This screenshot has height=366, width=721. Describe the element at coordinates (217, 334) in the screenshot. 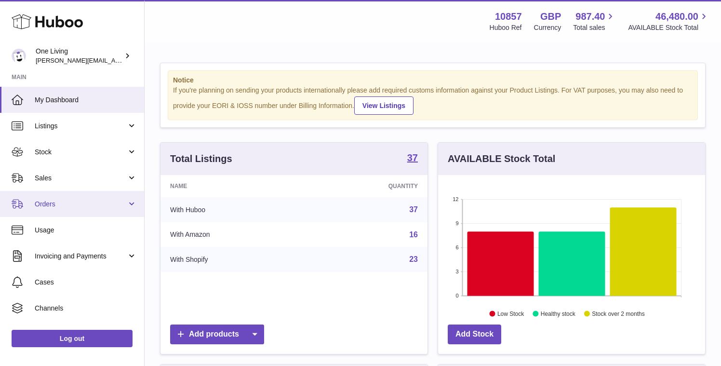

I see `a: Add products` at that location.